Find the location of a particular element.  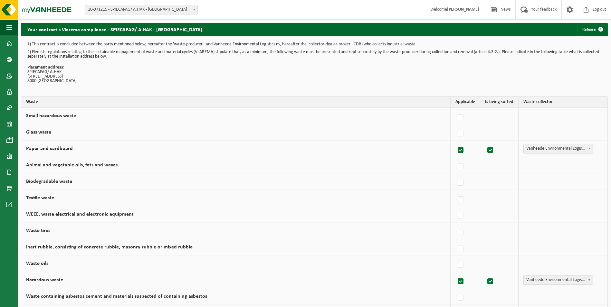

label: WEEE, waste electrical and electronic equipment is located at coordinates (80, 214).